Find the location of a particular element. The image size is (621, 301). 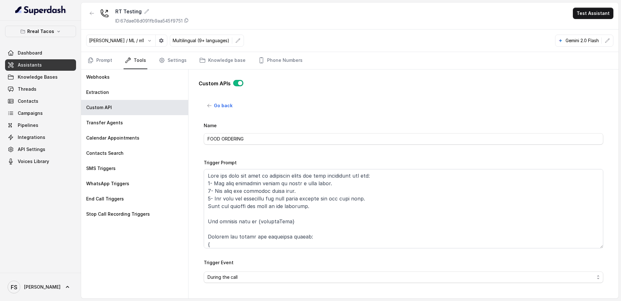

span: Campaigns is located at coordinates (30, 113).